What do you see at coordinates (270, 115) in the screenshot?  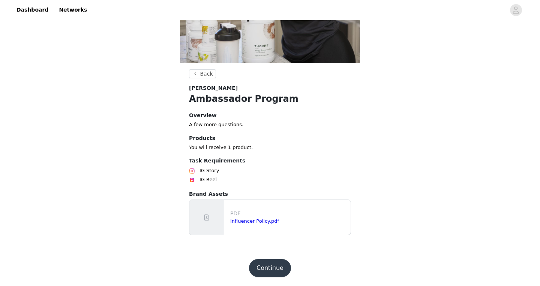 I see `h4: Overview` at bounding box center [270, 115].